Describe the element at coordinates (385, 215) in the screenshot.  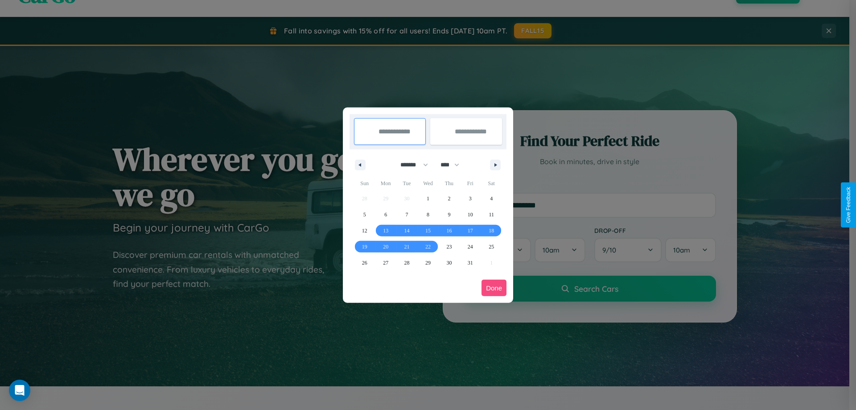
I see `button: 6` at that location.